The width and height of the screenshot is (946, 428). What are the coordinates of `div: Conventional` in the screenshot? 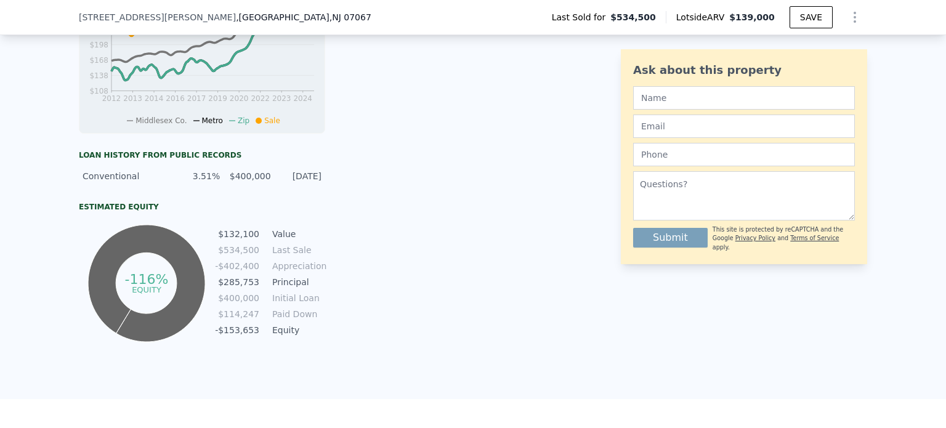 It's located at (126, 176).